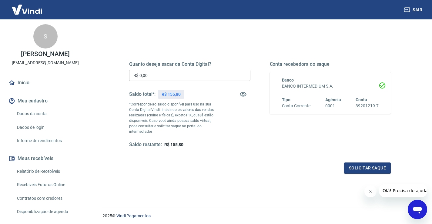 This screenshot has width=432, height=224. Describe the element at coordinates (174, 118) in the screenshot. I see `p: *Corresponde ao saldo disponível para uso na sua Conta Digital Vindi. Incluindo os valores das ve...` at that location.